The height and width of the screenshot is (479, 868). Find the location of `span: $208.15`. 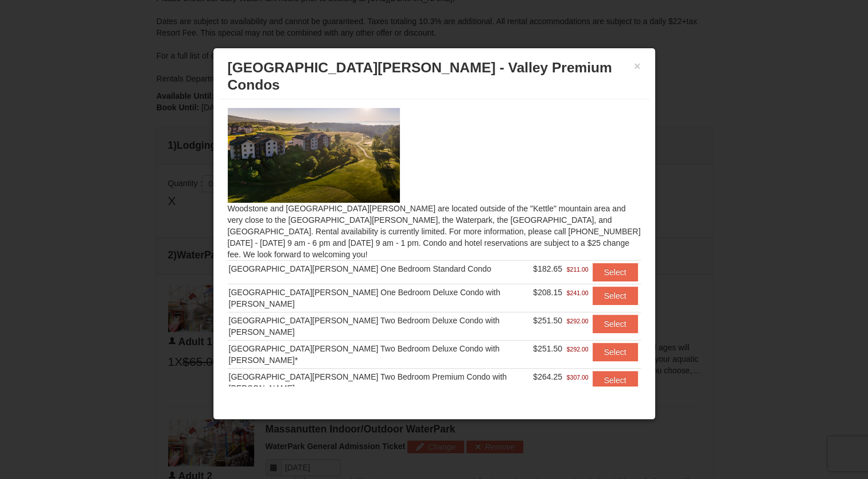

span: $208.15 is located at coordinates (548, 292).